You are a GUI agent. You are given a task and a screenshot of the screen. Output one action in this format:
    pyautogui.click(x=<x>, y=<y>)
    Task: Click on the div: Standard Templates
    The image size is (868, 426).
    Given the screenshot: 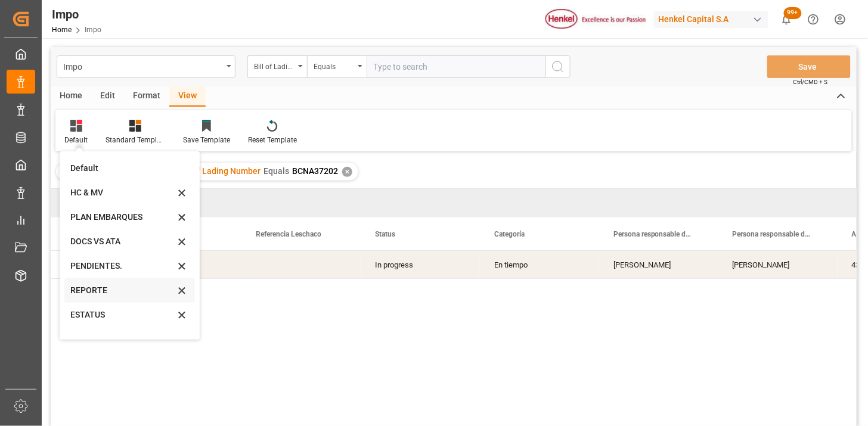 What is the action you would take?
    pyautogui.click(x=136, y=140)
    